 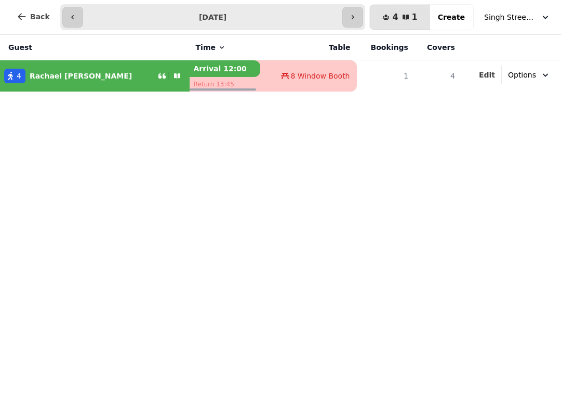 What do you see at coordinates (415, 17) in the screenshot?
I see `span: 1` at bounding box center [415, 17].